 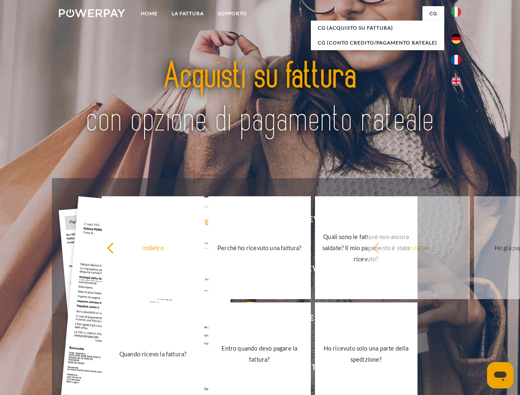 What do you see at coordinates (232, 14) in the screenshot?
I see `a: Supporto` at bounding box center [232, 14].